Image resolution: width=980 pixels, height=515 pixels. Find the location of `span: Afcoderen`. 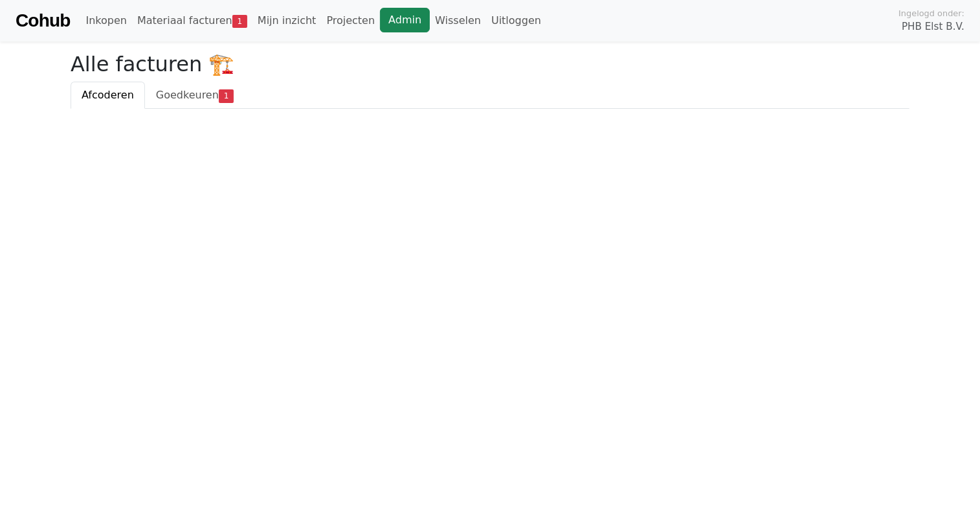

span: Afcoderen is located at coordinates (107, 95).